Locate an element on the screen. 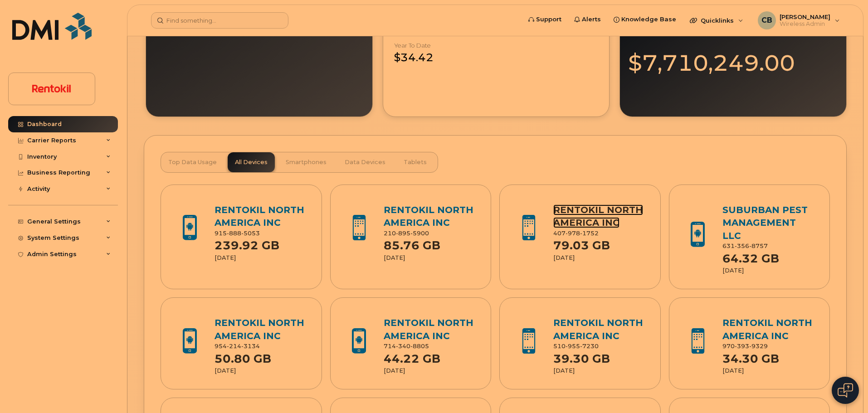 The image size is (868, 413). span: 915 is located at coordinates (238, 233).